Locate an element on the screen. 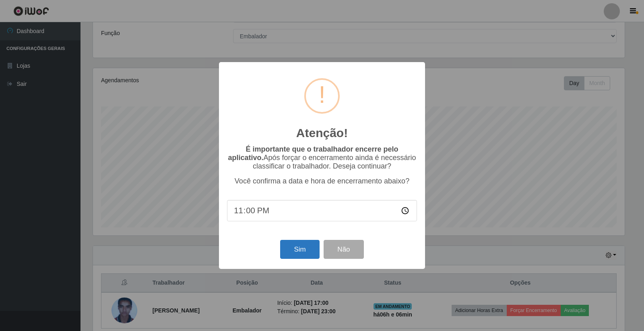  b: É importante que o trabalhador encerre pelo aplicativo. is located at coordinates (313, 153).